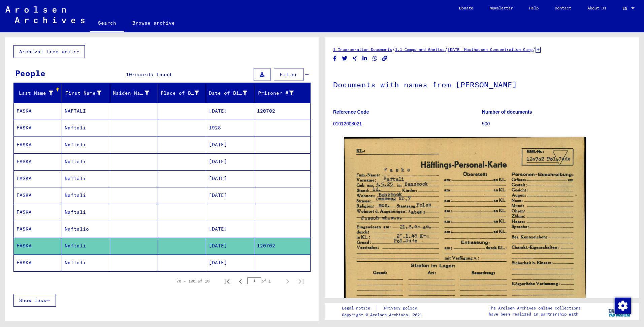 The image size is (644, 327). I want to click on img: yv_logo.png, so click(619, 311).